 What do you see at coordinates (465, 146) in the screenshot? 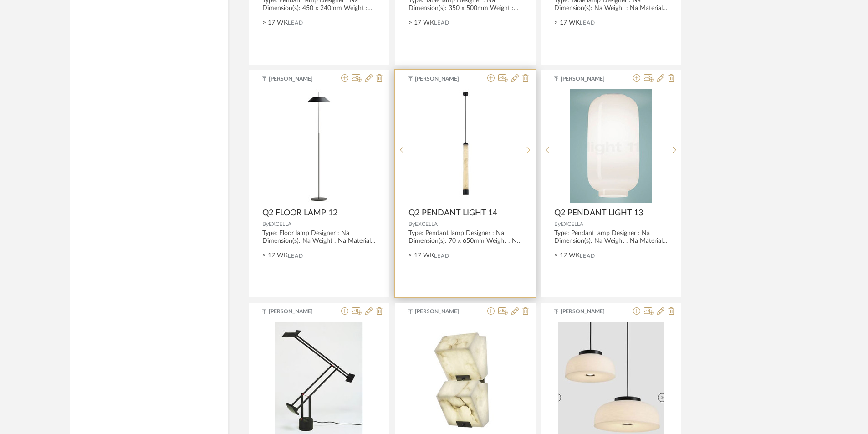
I see `div: 1` at bounding box center [465, 146].